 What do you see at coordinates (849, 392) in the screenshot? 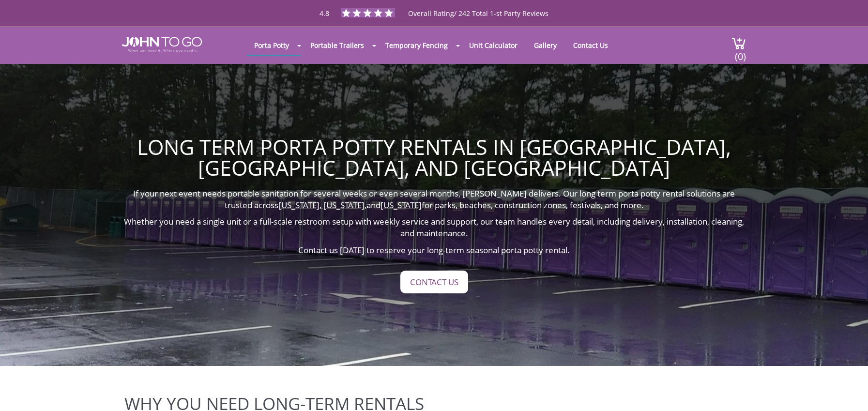
I see `button: Live Chat` at bounding box center [849, 392].